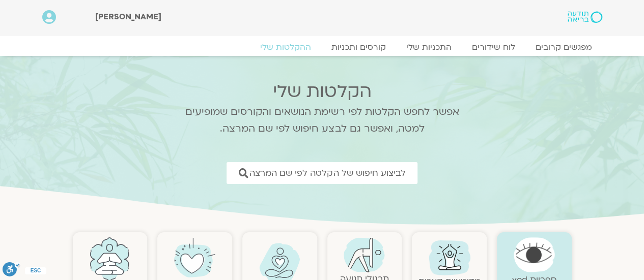 This screenshot has width=644, height=280. Describe the element at coordinates (322, 121) in the screenshot. I see `p: אפשר לחפש הקלטות לפי רשימת הנושאים והקורסים שמופיעים למטה, ואפשר גם לבצע חיפוש לפי שם המרצה.` at that location.